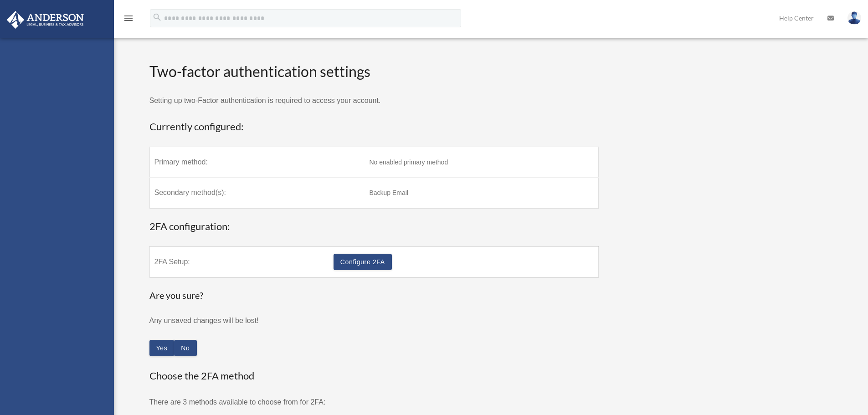 Image resolution: width=868 pixels, height=415 pixels. I want to click on td: Backup Email, so click(481, 193).